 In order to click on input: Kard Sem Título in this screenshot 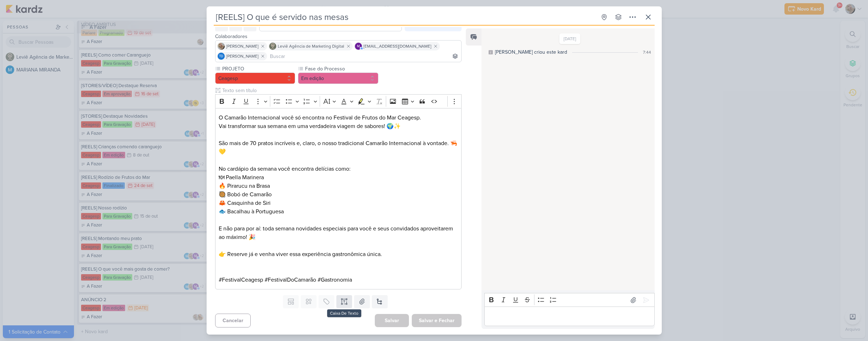, I will do `click(405, 17)`.